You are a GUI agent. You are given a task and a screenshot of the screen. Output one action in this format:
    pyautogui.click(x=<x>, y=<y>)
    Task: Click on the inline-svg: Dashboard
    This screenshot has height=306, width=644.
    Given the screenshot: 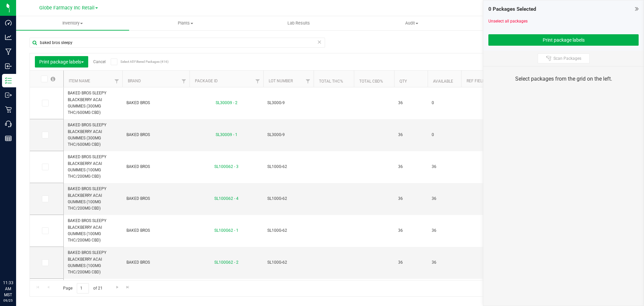 What is the action you would take?
    pyautogui.click(x=8, y=23)
    